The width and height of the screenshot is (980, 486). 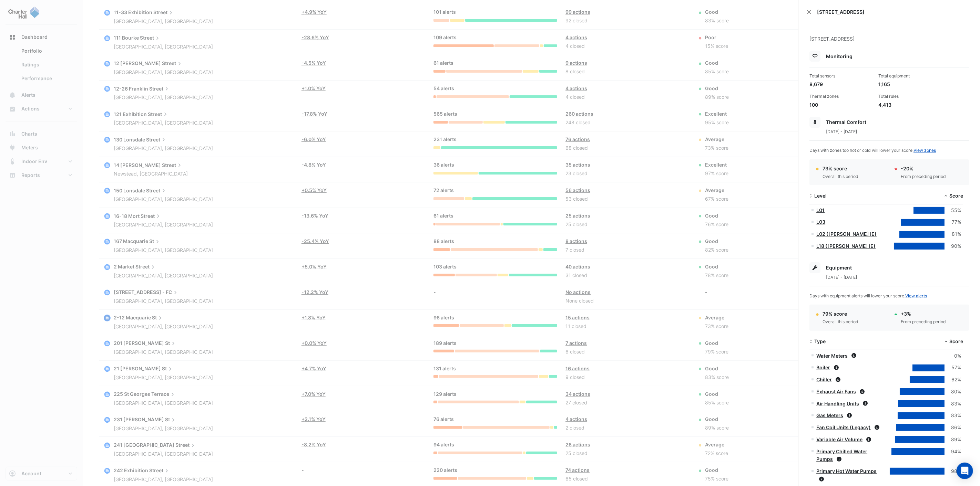 What do you see at coordinates (952, 440) in the screenshot?
I see `div: 89%` at bounding box center [952, 440].